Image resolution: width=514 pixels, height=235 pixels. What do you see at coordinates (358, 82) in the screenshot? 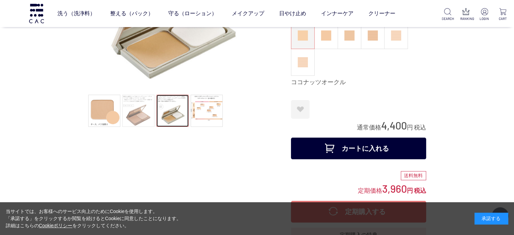
I see `div: ココナッツオークル` at bounding box center [358, 82].